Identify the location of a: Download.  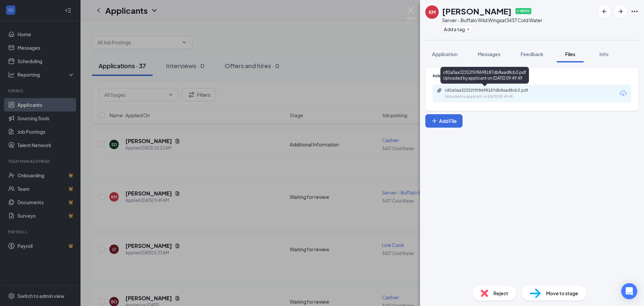
(623, 93).